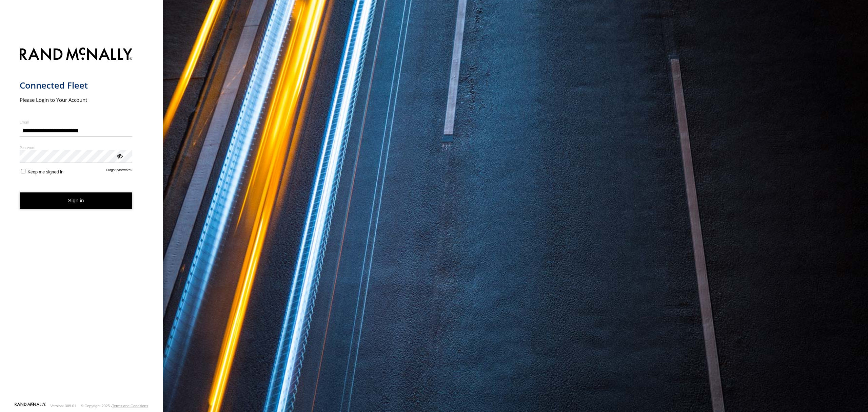  I want to click on form: main, so click(82, 223).